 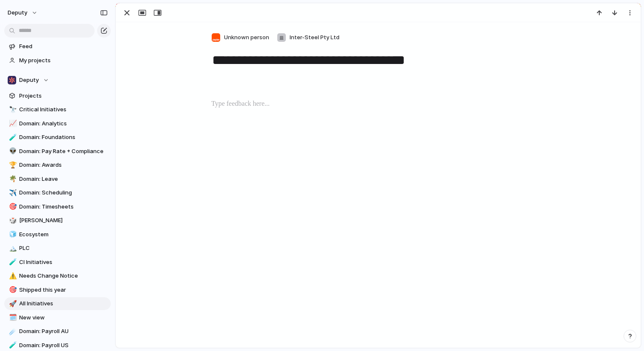 I want to click on div: 🏆Domain: Awards, so click(x=58, y=165).